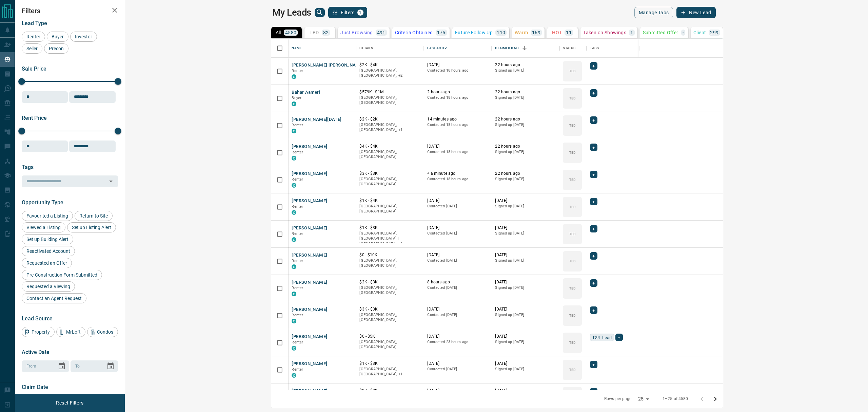 The height and width of the screenshot is (412, 868). Describe the element at coordinates (34, 69) in the screenshot. I see `span: Sale Price` at that location.